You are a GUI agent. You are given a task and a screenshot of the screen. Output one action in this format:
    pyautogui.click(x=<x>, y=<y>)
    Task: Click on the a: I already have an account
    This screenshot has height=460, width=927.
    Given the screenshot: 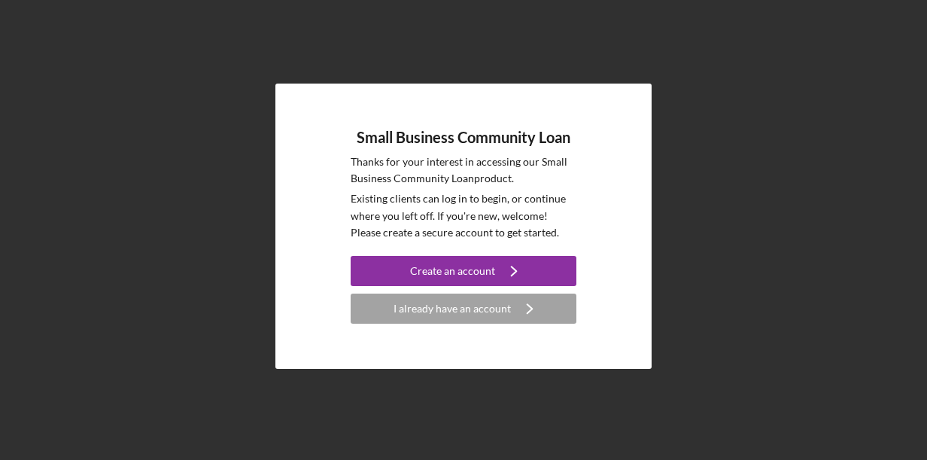 What is the action you would take?
    pyautogui.click(x=464, y=309)
    